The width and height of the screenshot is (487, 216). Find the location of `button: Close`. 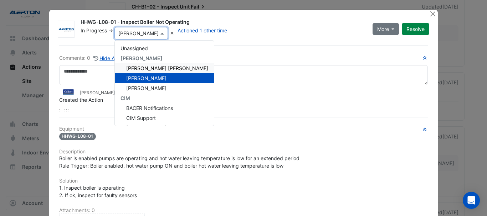

button: Close is located at coordinates (432, 14).